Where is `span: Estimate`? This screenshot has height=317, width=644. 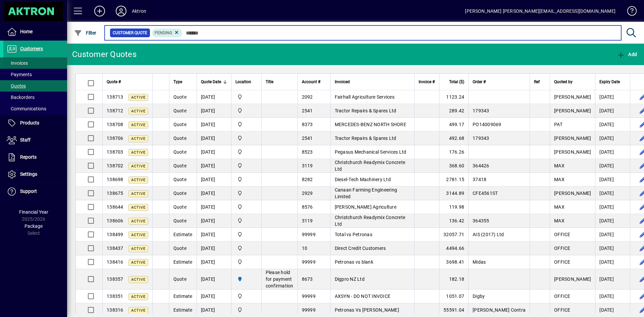 span: Estimate is located at coordinates (182, 310).